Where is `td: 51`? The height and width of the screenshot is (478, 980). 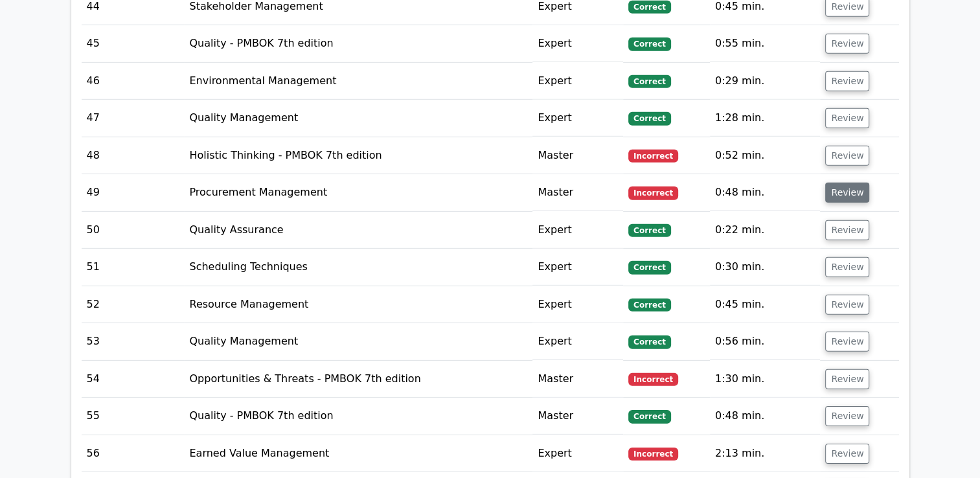 td: 51 is located at coordinates (132, 267).